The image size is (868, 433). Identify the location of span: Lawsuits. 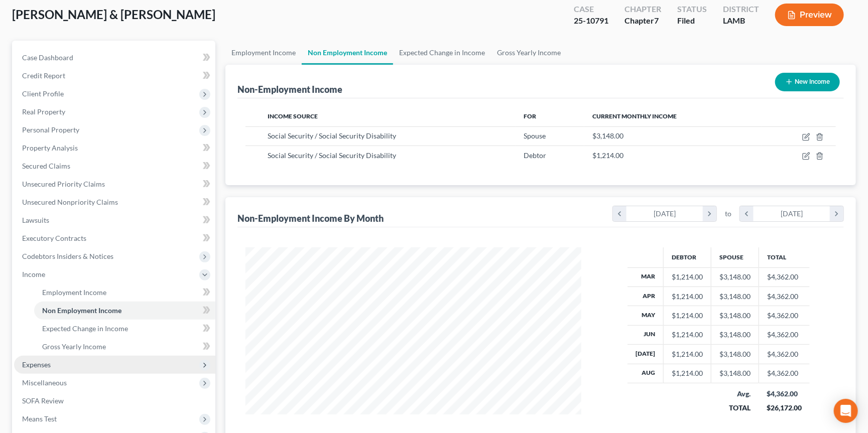
(36, 220).